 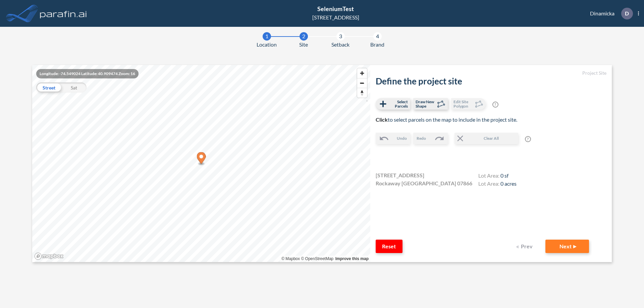 What do you see at coordinates (362, 73) in the screenshot?
I see `span: Zoom in` at bounding box center [362, 73].